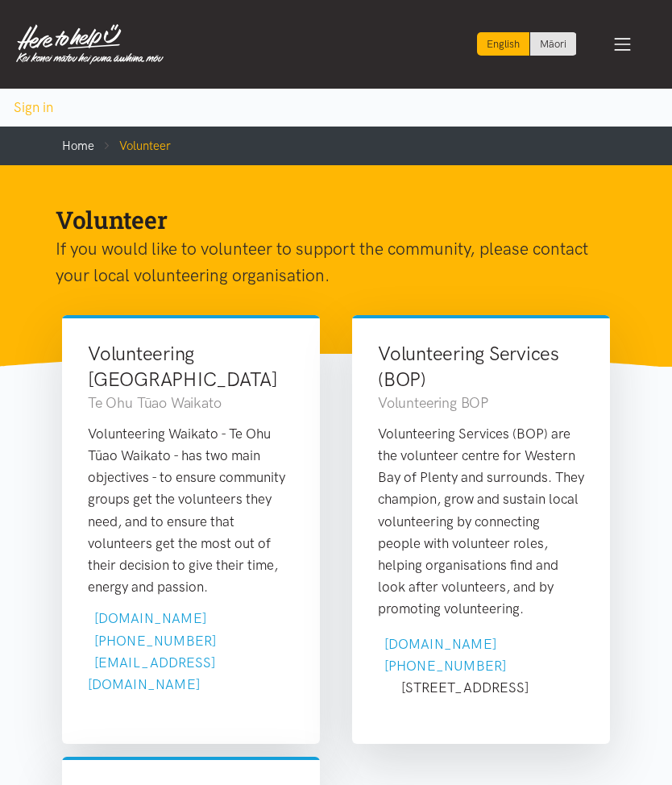  What do you see at coordinates (552, 43) in the screenshot?
I see `a: Switch to Te Reo Māori` at bounding box center [552, 43].